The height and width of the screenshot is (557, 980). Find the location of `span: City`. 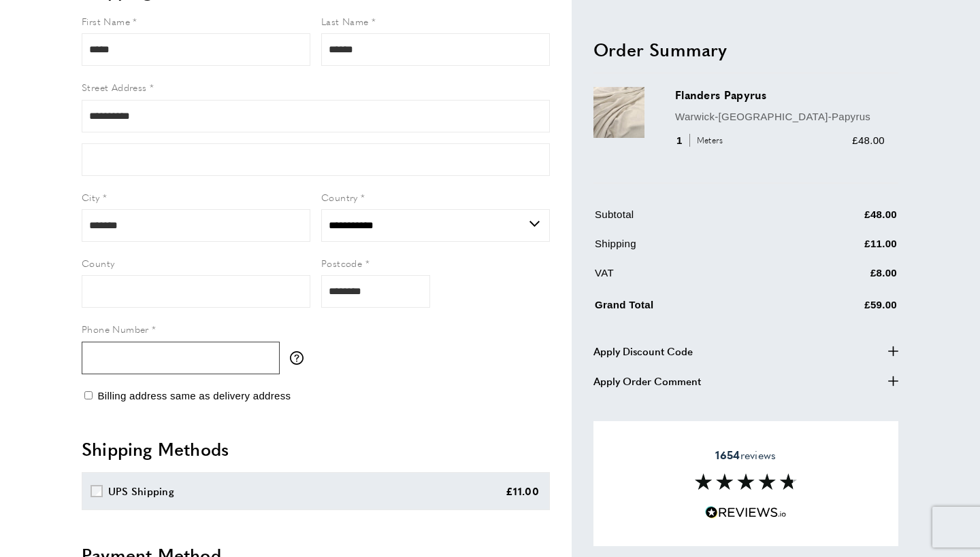

span: City is located at coordinates (90, 197).